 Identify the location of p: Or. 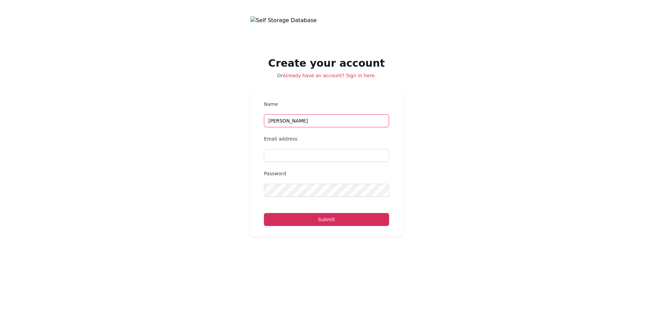
(327, 76).